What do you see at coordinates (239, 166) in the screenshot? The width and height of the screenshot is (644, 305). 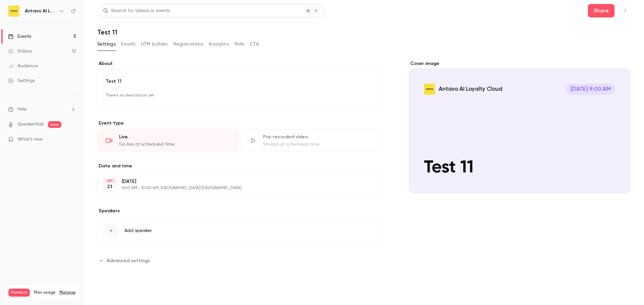 I see `label: Date and time` at bounding box center [239, 166].